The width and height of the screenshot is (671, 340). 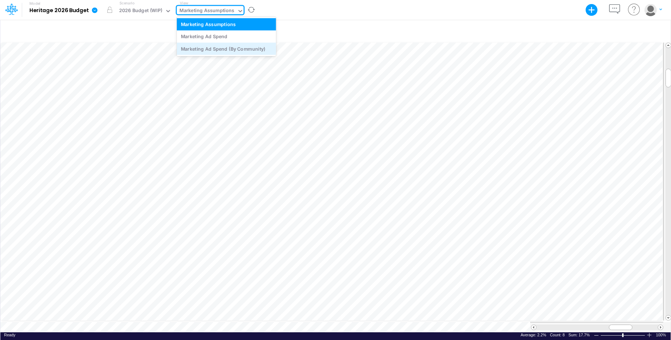 I want to click on span: Sum: 17.7%, so click(x=579, y=335).